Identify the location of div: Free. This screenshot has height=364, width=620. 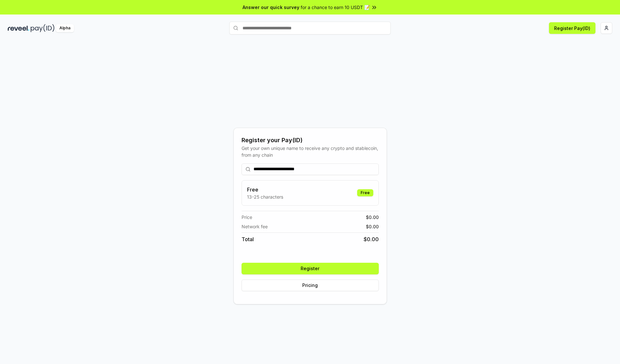
(365, 193).